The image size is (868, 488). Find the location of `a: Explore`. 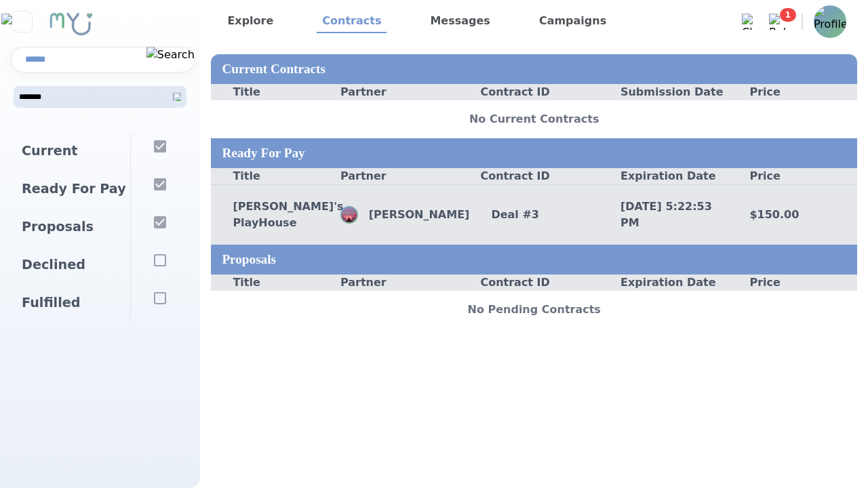

a: Explore is located at coordinates (250, 22).